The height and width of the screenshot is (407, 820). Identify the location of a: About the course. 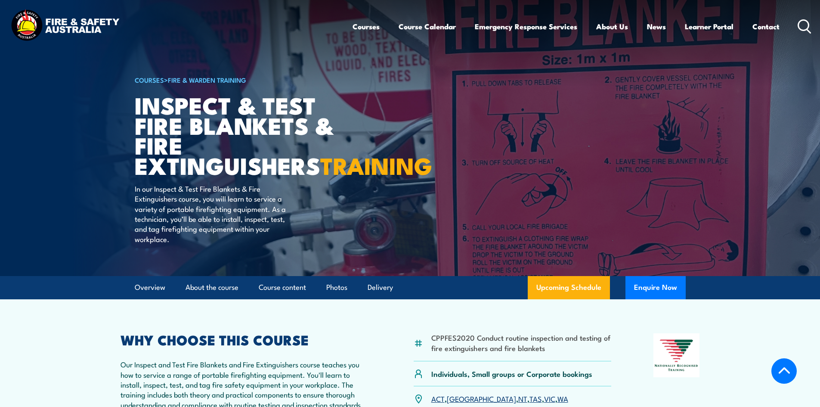
(212, 287).